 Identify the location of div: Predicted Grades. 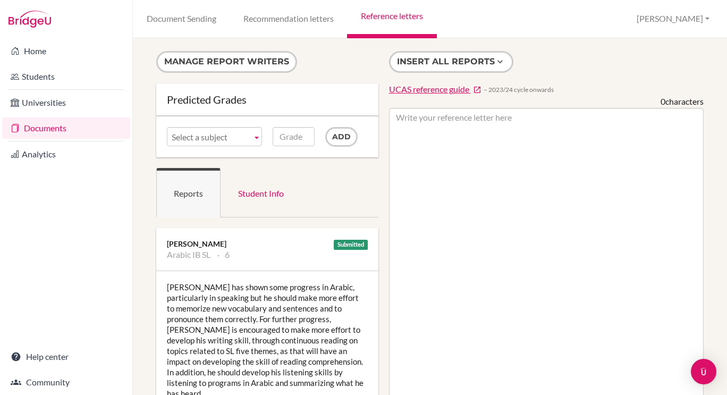
(267, 99).